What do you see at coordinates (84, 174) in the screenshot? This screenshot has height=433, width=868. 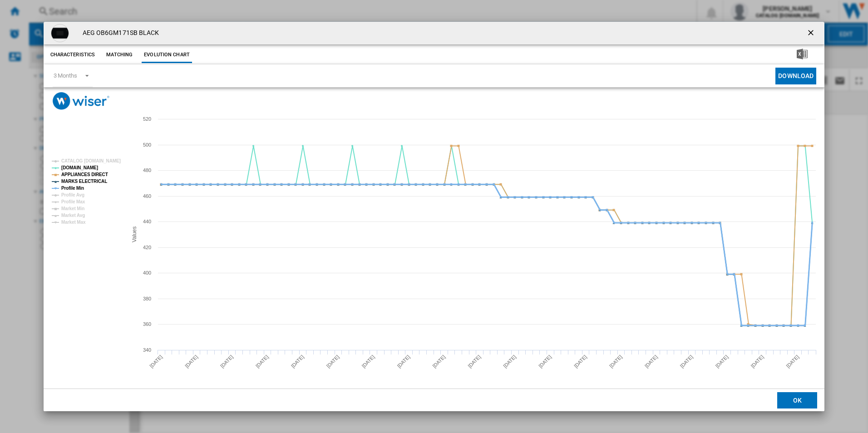 I see `tspan: APPLIANCES DIRECT` at bounding box center [84, 174].